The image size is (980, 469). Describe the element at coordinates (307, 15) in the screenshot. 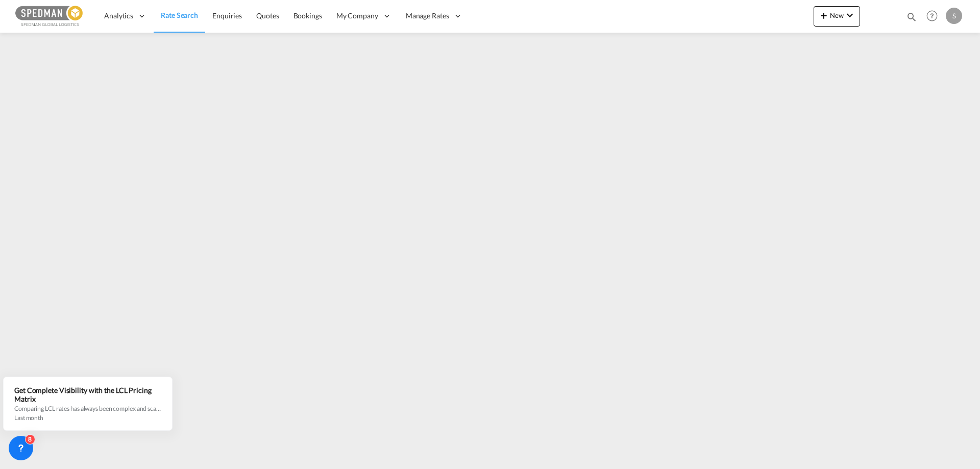

I see `span: Bookings` at that location.